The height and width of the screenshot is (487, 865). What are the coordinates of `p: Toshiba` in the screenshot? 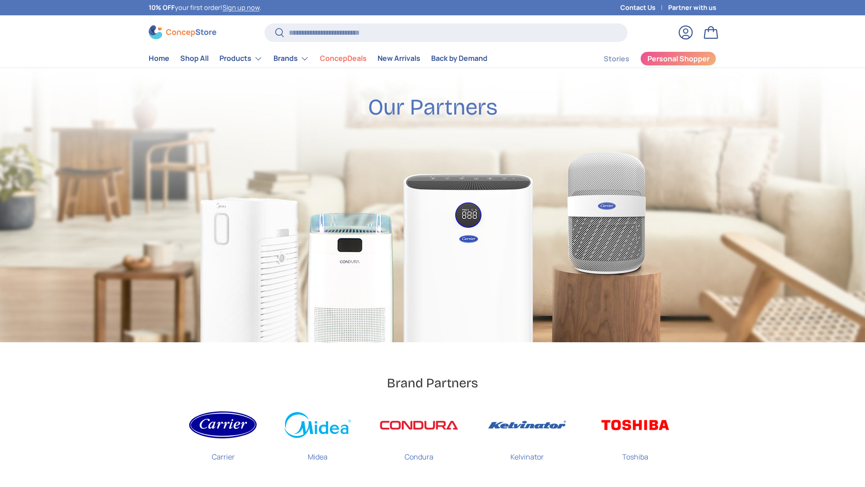 It's located at (635, 453).